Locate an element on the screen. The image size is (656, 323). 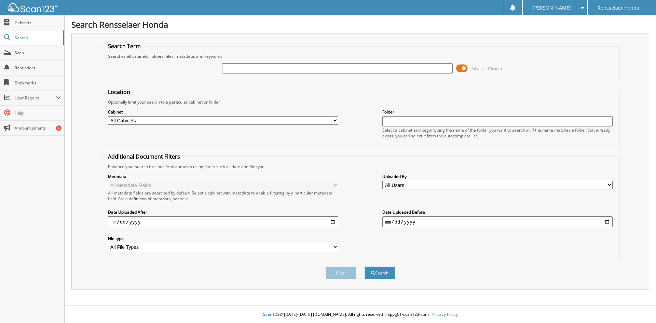
label: File type is located at coordinates (223, 238).